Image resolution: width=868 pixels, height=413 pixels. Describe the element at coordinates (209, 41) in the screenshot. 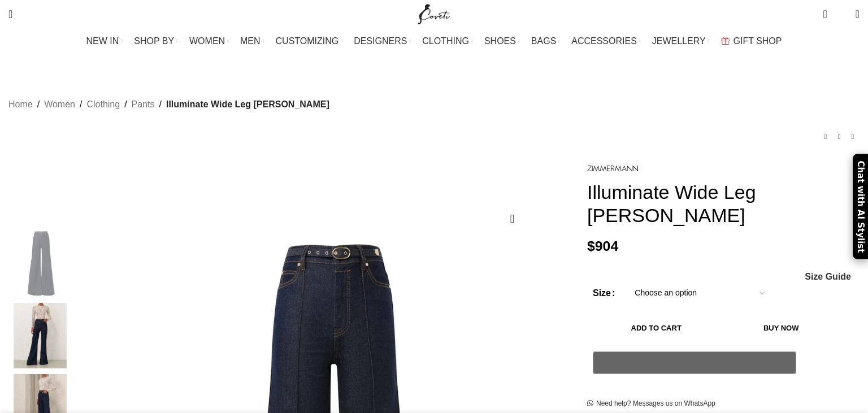

I see `a: WOMEN` at that location.